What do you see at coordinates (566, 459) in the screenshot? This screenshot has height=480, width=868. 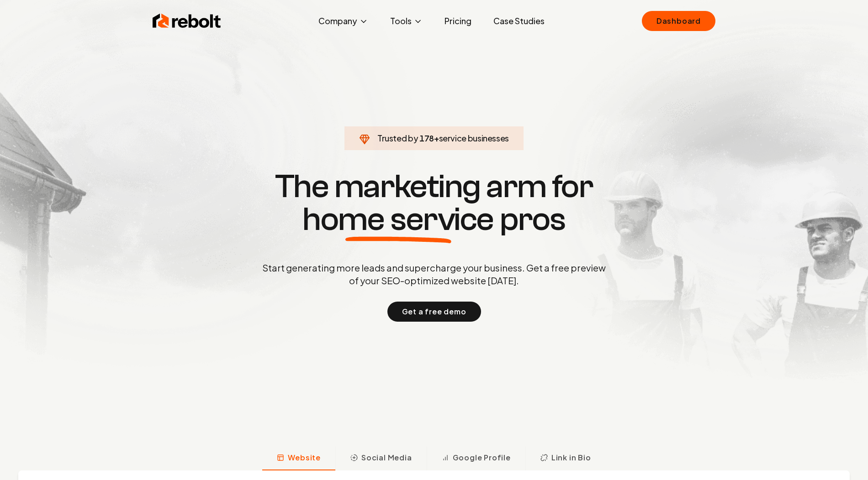 I see `button: Link in Bio` at bounding box center [566, 459].